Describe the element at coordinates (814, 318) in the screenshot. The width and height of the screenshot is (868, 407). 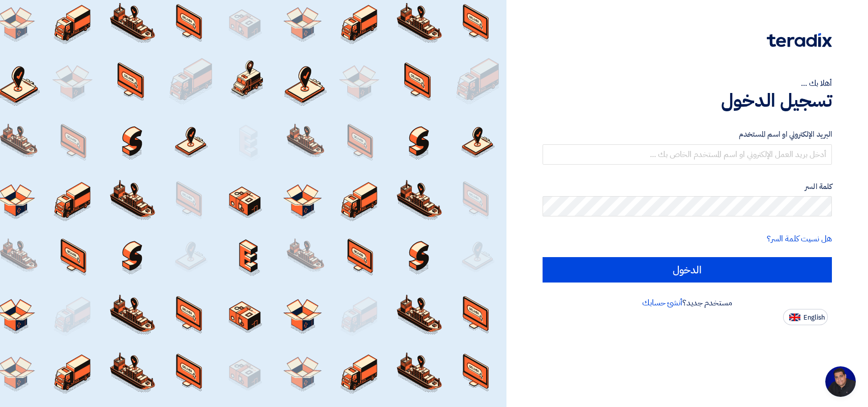
I see `span: English` at that location.